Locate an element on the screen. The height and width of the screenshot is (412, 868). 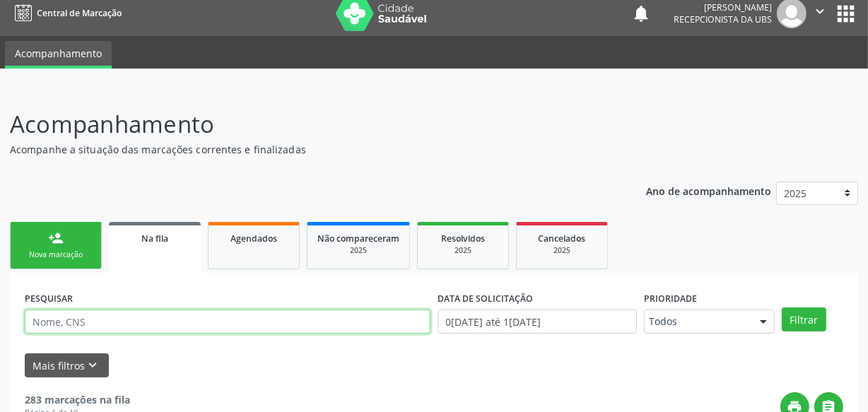
button: apps is located at coordinates (845, 14).